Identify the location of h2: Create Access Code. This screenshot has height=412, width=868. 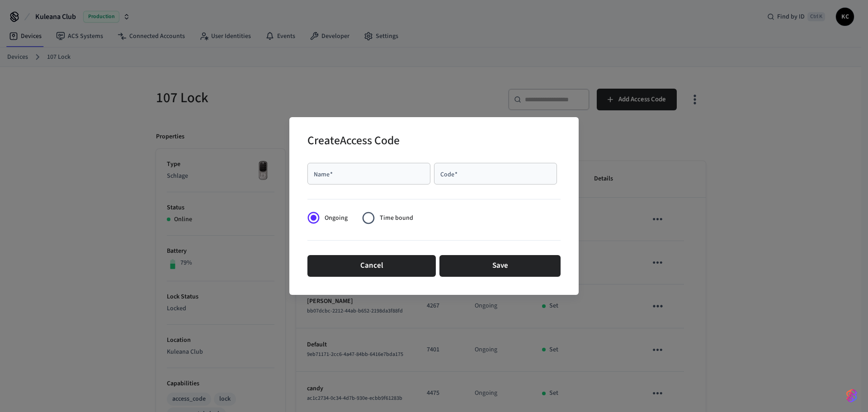
(354, 142).